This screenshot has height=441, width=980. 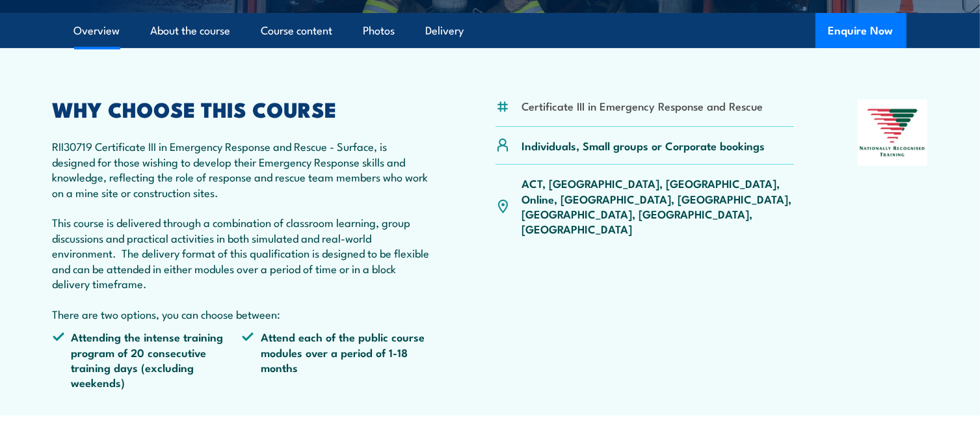 I want to click on h2: WHY CHOOSE THIS COURSE, so click(x=243, y=109).